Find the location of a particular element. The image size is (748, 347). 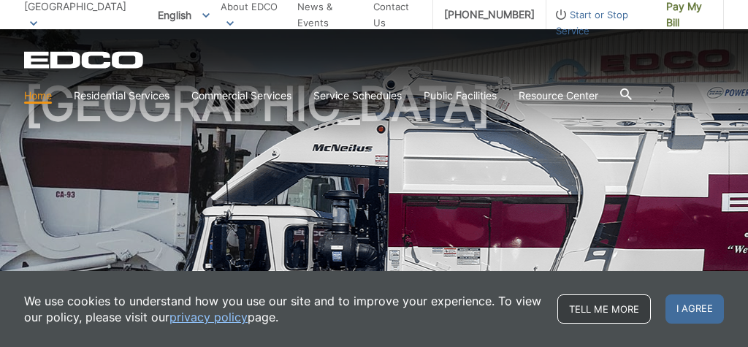

a: Service Schedules is located at coordinates (357, 96).